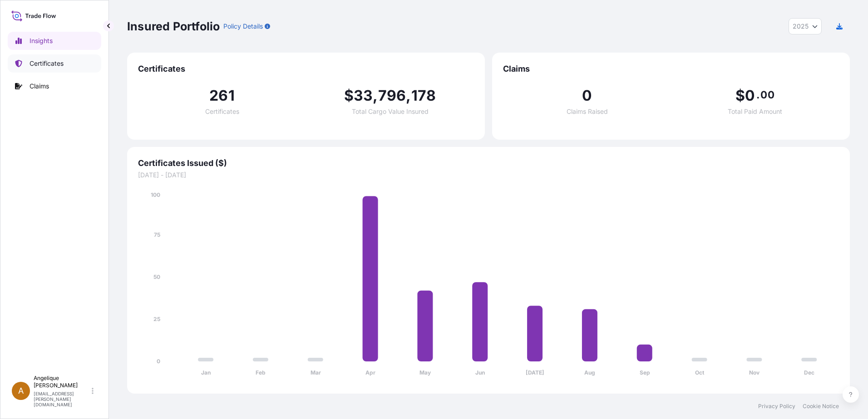 This screenshot has height=419, width=868. Describe the element at coordinates (46, 64) in the screenshot. I see `p: Certificates` at that location.